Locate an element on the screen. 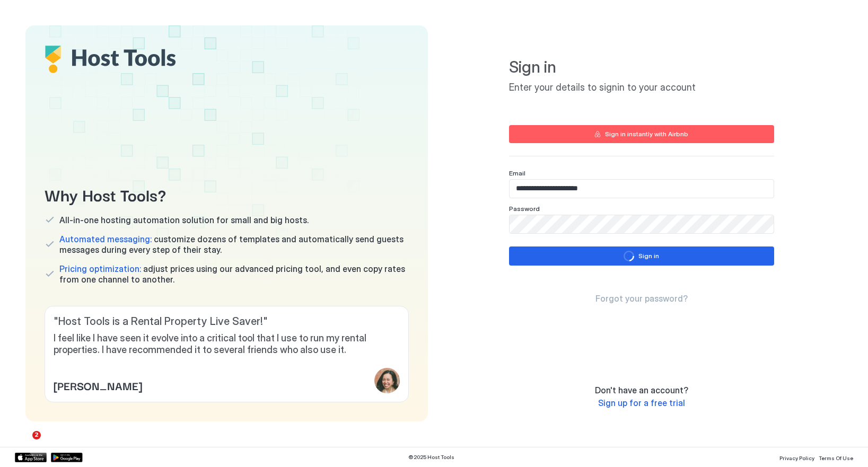 The image size is (868, 467). a: App Store is located at coordinates (31, 457).